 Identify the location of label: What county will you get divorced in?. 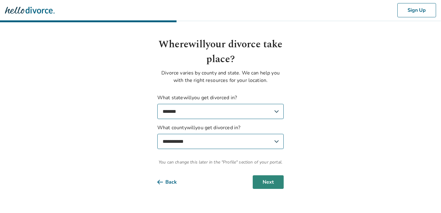
(220, 136).